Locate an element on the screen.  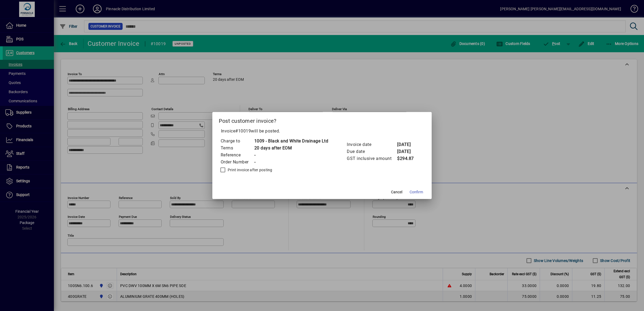
td: 1009 - Black and White Drainage Ltd is located at coordinates (291, 141).